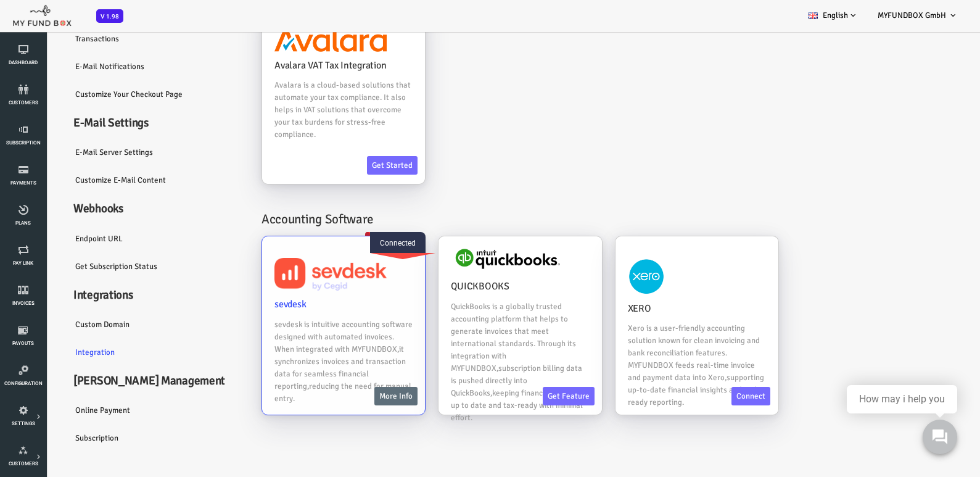 This screenshot has width=980, height=477. Describe the element at coordinates (468, 262) in the screenshot. I see `img: QuickBooks.png` at that location.